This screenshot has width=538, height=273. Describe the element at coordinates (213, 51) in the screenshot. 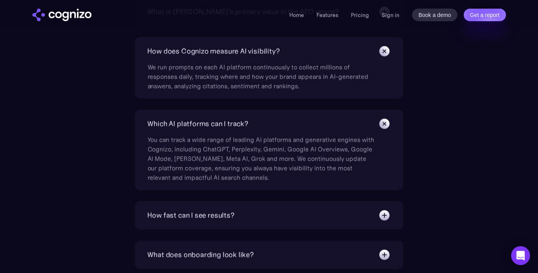

I see `div: How does Cognizo measure AI visibility?` at that location.